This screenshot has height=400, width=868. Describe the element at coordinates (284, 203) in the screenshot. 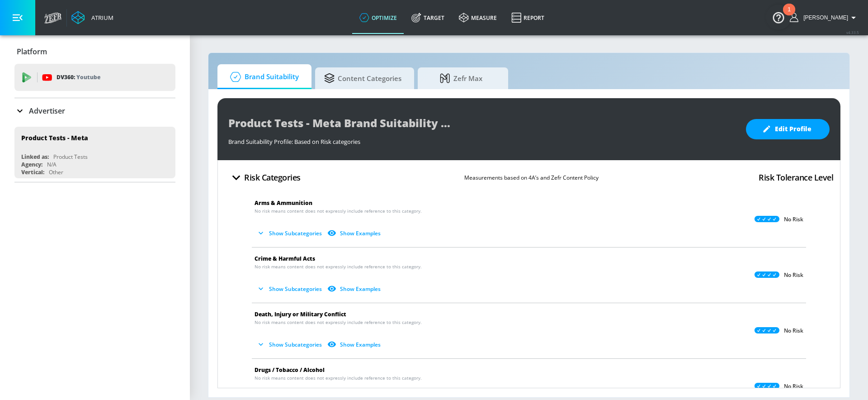

I see `span: Arms & Ammunition` at that location.